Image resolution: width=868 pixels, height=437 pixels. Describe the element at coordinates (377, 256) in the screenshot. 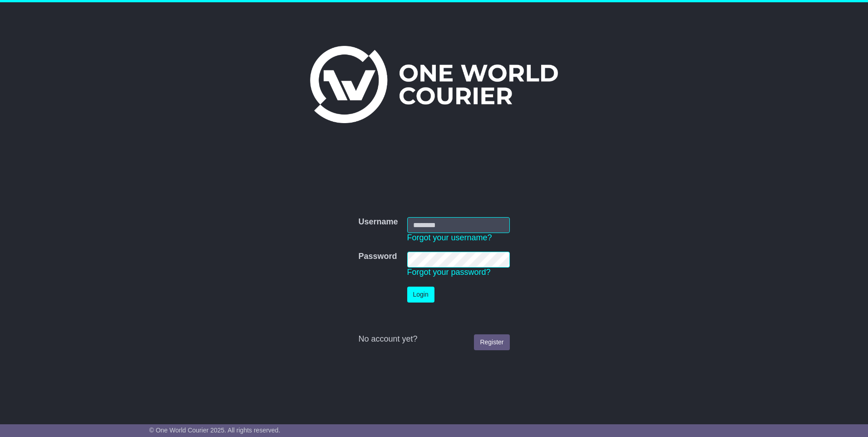

I see `label: Password` at that location.